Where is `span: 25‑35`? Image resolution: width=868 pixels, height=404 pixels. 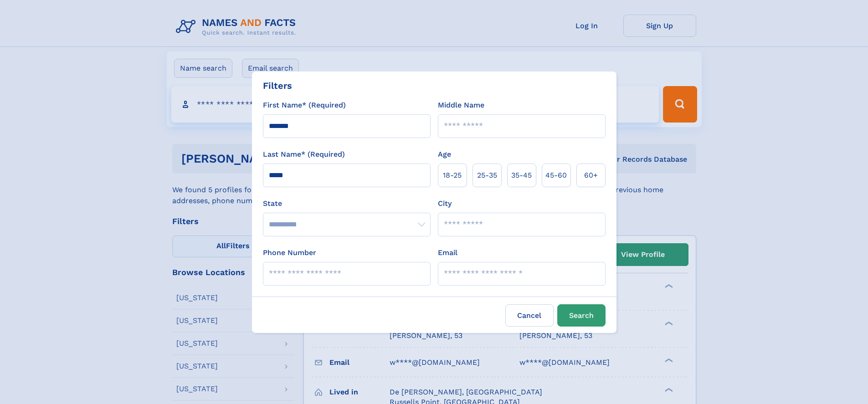
span: 25‑35 is located at coordinates (487, 176).